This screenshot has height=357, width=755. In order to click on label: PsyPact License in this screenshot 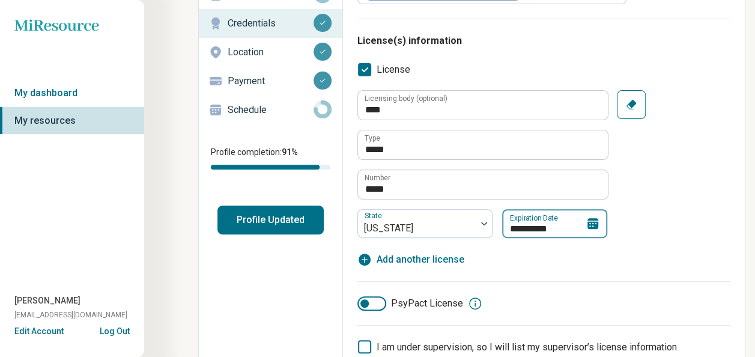, I will do `click(410, 303)`.